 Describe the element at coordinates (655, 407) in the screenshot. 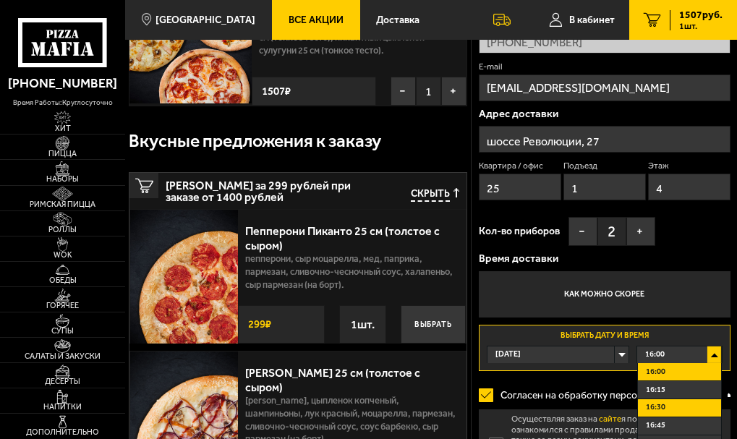

I see `span: 16:30` at that location.